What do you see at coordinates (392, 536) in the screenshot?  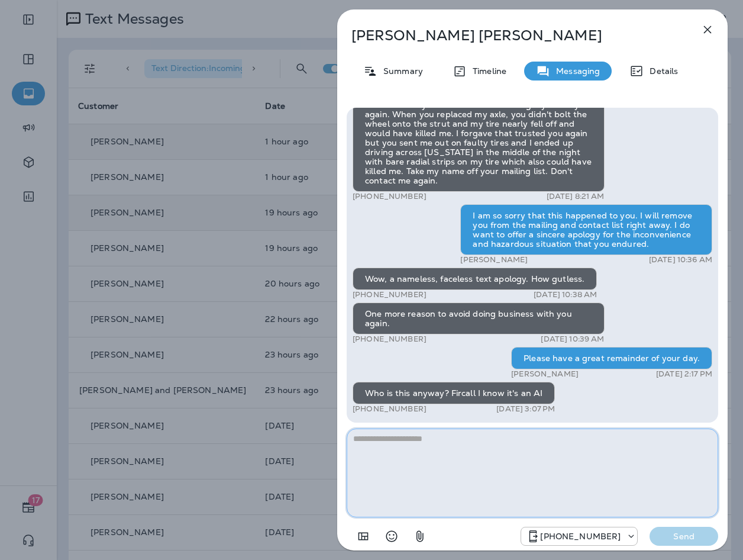 I see `button: Select an emoji` at bounding box center [392, 536].